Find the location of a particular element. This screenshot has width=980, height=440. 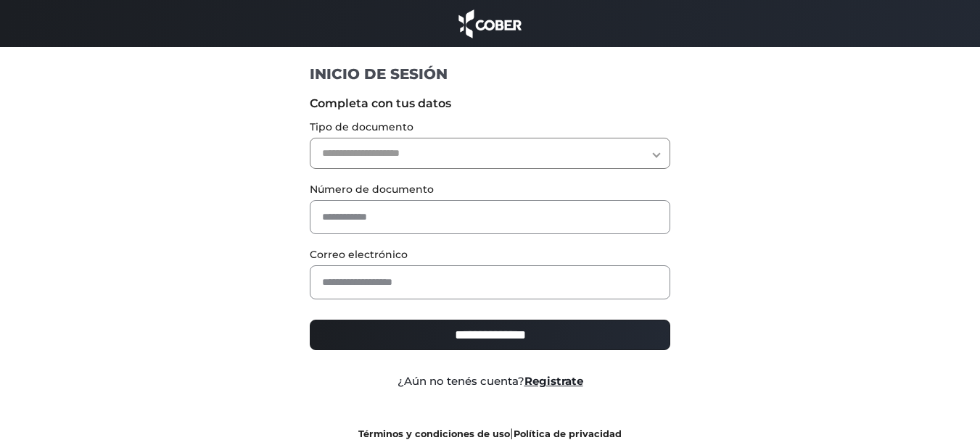

label: Completa con tus datos is located at coordinates (490, 103).